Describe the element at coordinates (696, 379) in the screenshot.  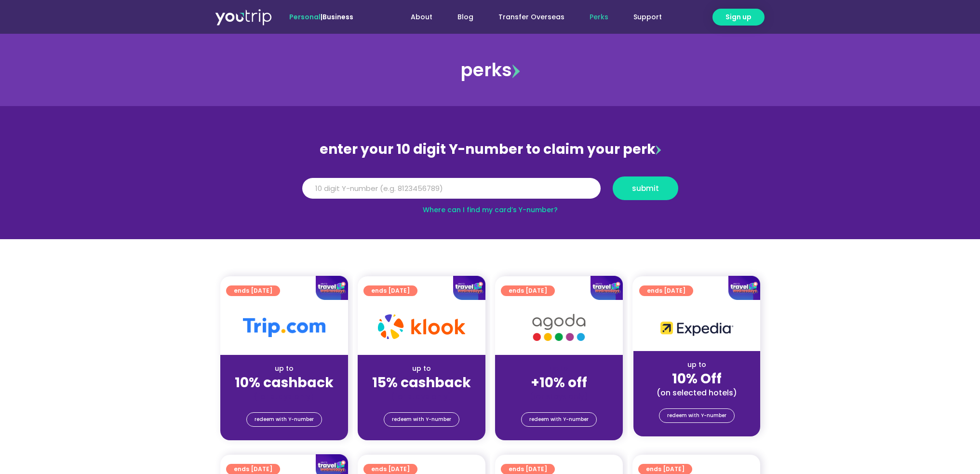
I see `strong: 10% Off` at that location.